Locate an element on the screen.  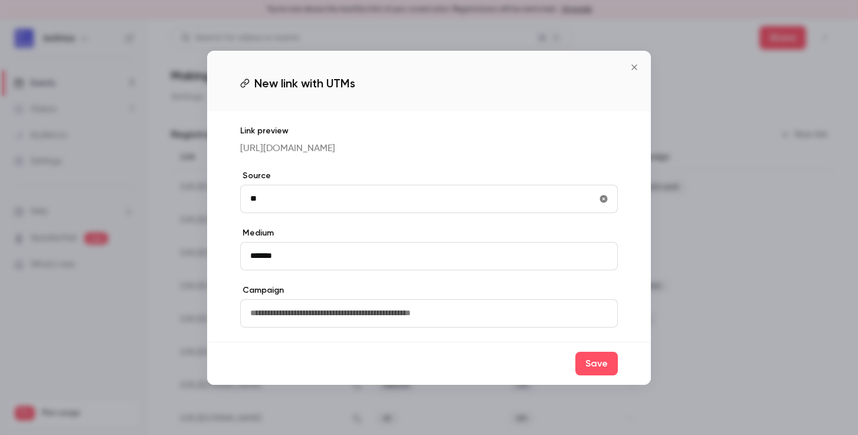
button: utmSource is located at coordinates (604, 199).